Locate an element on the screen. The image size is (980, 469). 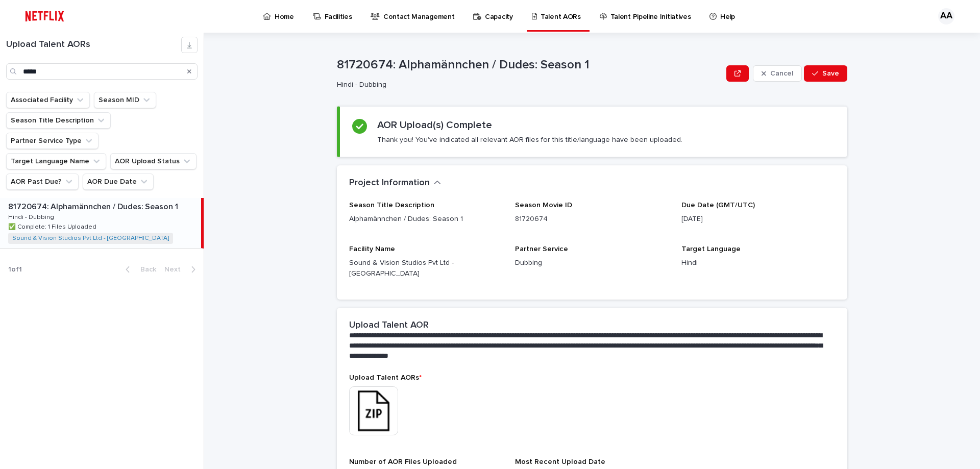
img: ifQbXi3ZQGMSEF7WDB7W is located at coordinates (45, 16).